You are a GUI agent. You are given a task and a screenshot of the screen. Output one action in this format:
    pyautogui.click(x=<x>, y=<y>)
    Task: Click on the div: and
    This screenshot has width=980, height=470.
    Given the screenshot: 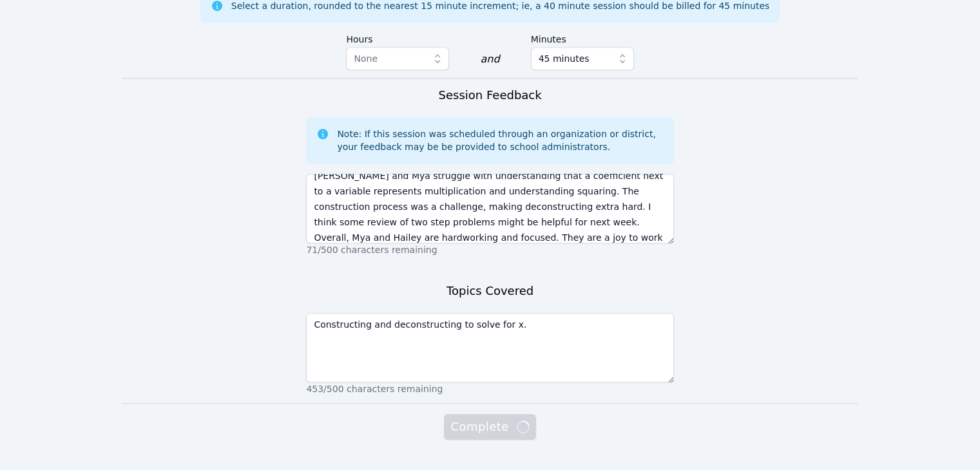 What is the action you would take?
    pyautogui.click(x=490, y=59)
    